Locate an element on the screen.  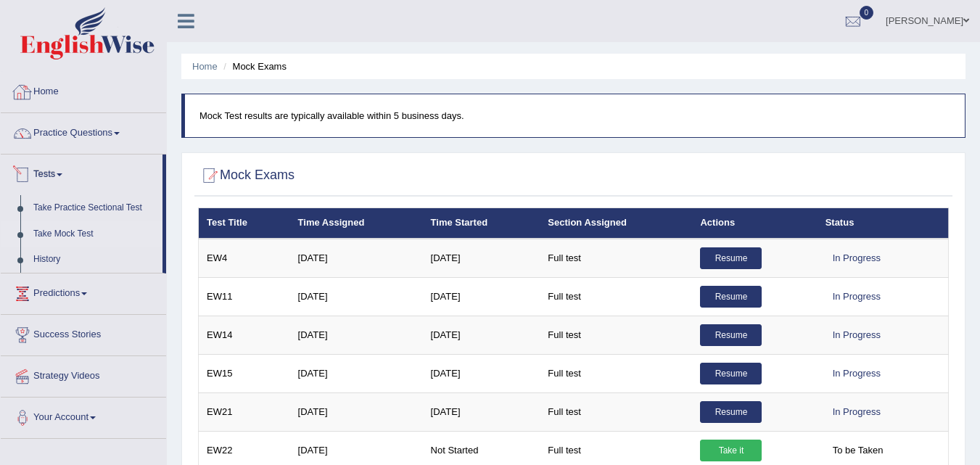
th: Time Started is located at coordinates (482, 223).